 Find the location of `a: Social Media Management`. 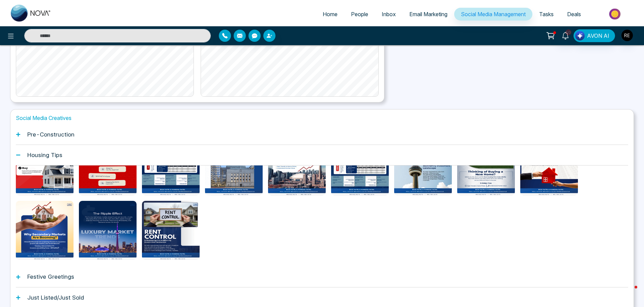

a: Social Media Management is located at coordinates (493, 14).